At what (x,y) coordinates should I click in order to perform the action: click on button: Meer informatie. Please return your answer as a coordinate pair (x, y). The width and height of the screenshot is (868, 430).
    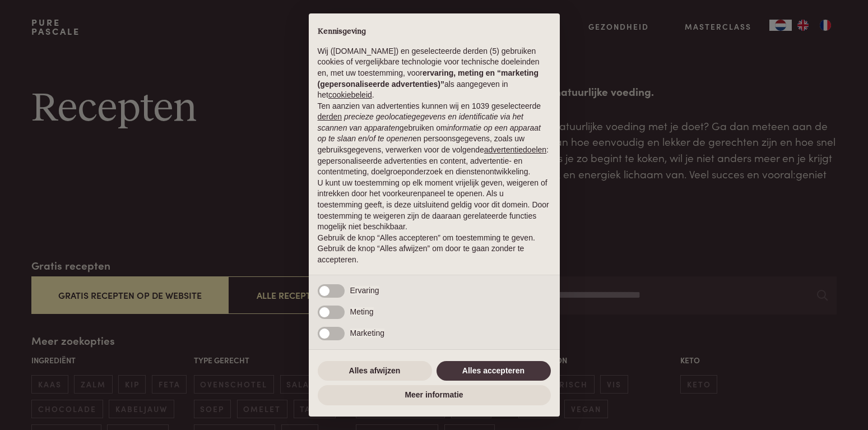
    Looking at the image, I should click on (434, 395).